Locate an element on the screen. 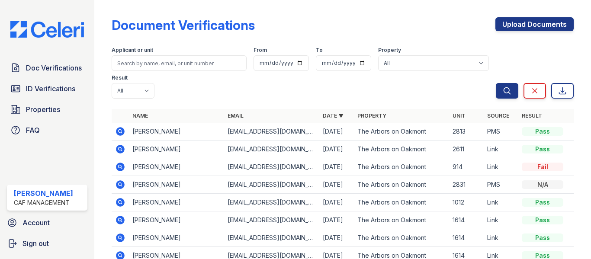 This screenshot has height=259, width=591. td: 1012 is located at coordinates (467, 203).